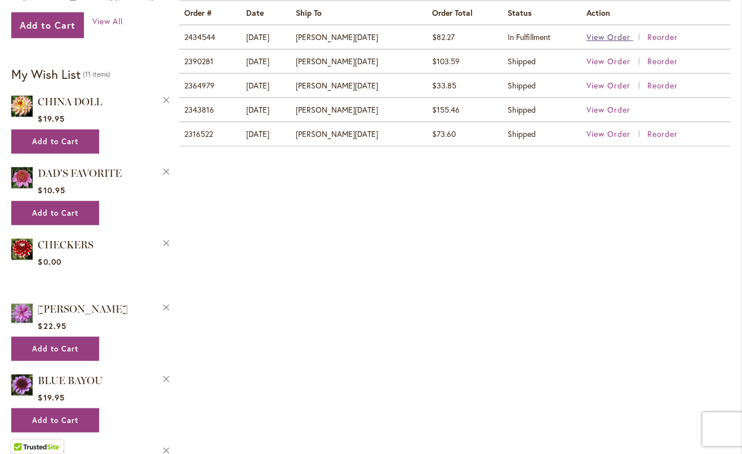 The height and width of the screenshot is (454, 742). What do you see at coordinates (359, 13) in the screenshot?
I see `th: Ship To` at bounding box center [359, 13].